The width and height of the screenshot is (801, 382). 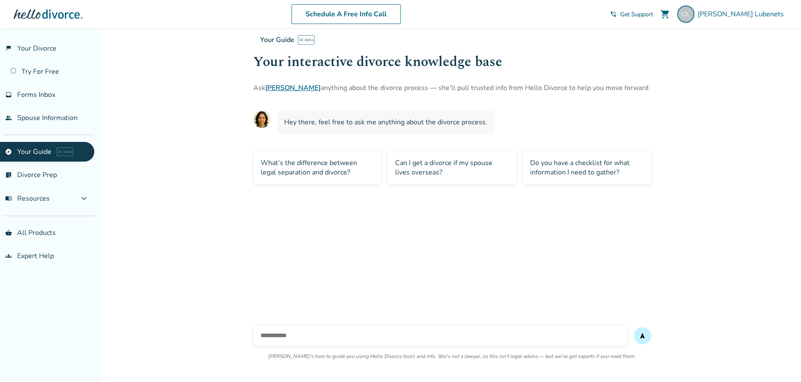 What do you see at coordinates (587, 168) in the screenshot?
I see `div: Do you have a checklist for what information I need to gather?` at bounding box center [587, 168].